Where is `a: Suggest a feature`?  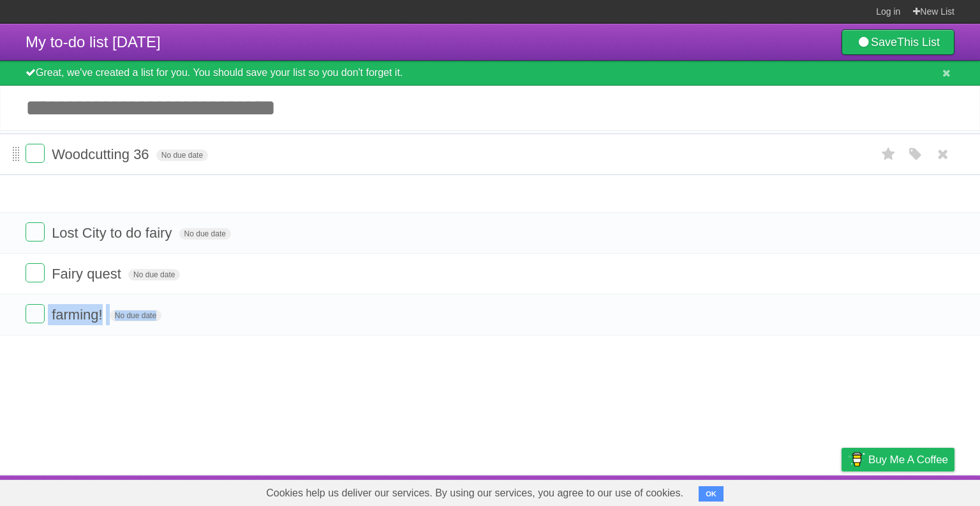 a: Suggest a feature is located at coordinates (914, 491).